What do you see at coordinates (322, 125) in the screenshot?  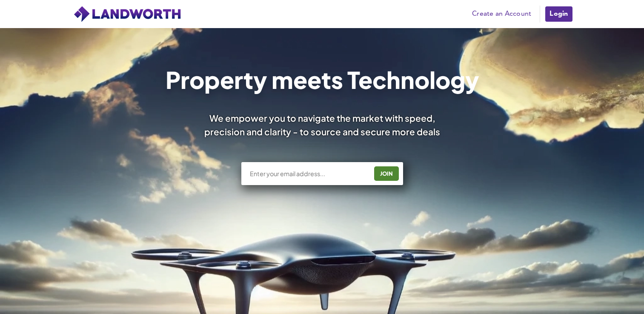 I see `div: We empower you to navigate the market with speed, precision and clarity - to source and secure mo...` at bounding box center [322, 125].